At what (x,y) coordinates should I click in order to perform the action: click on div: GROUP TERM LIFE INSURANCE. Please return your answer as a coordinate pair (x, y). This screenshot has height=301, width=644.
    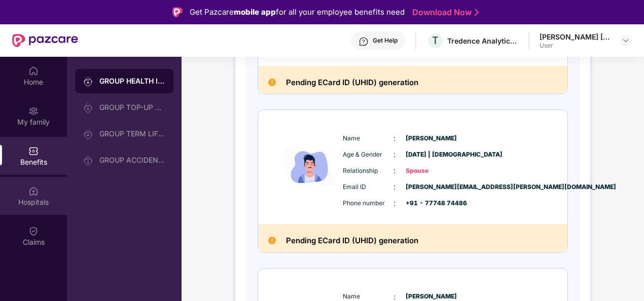
    Looking at the image, I should click on (133, 134).